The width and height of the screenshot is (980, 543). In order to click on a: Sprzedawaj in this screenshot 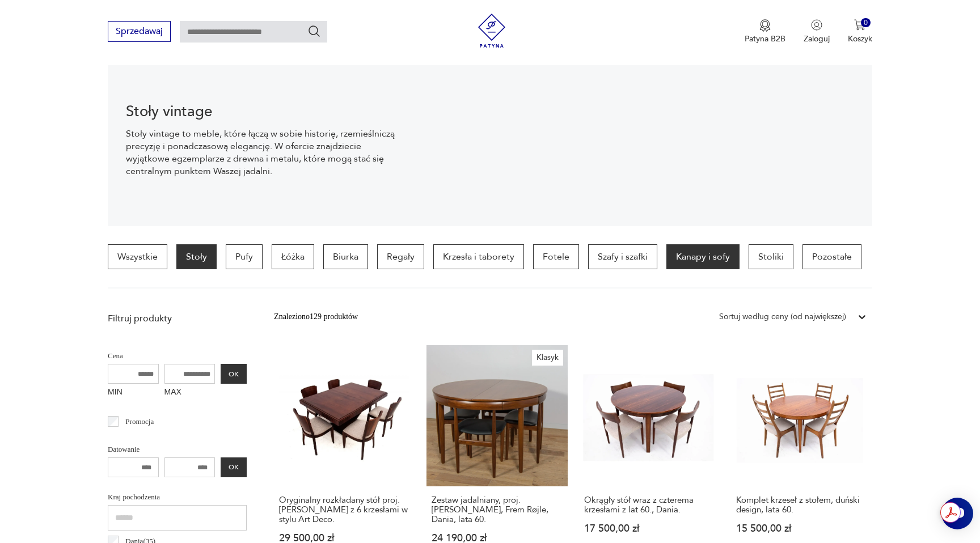, I will do `click(139, 32)`.